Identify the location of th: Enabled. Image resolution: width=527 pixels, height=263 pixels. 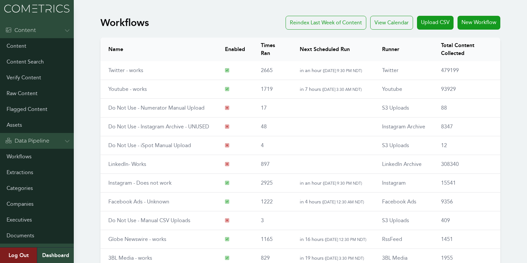
(235, 49).